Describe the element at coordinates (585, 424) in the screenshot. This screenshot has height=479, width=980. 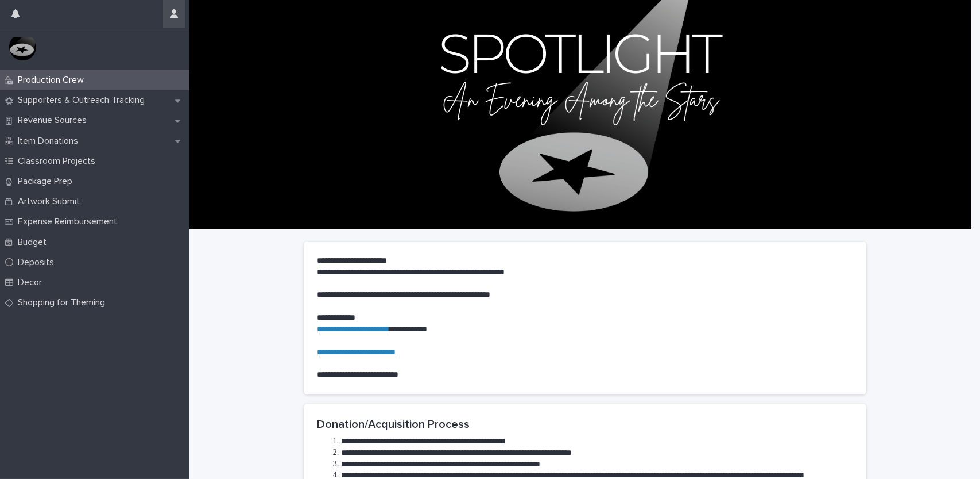
I see `h2: Donation/Acquisition Process` at that location.